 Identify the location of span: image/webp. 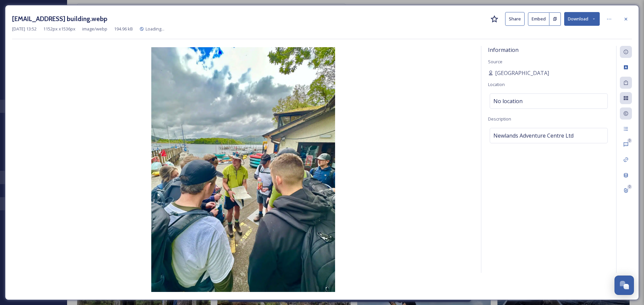
(95, 29).